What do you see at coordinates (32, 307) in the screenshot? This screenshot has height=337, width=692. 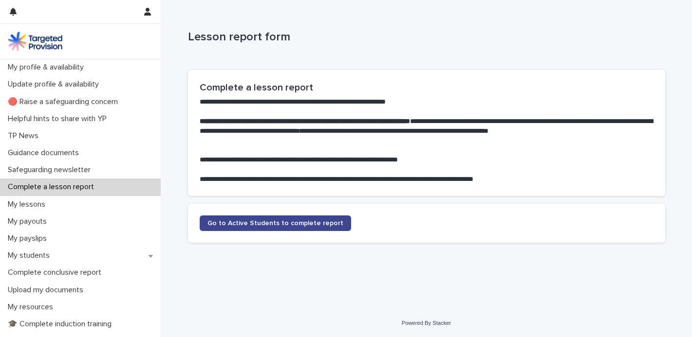 I see `p: My resources` at bounding box center [32, 307].